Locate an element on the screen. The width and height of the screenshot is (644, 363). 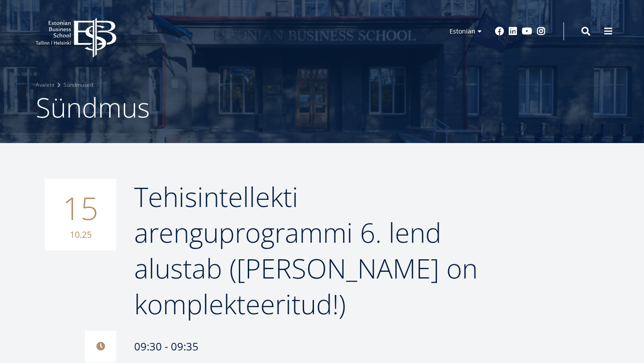
div: 09:30 - 09:35 is located at coordinates (297, 346).